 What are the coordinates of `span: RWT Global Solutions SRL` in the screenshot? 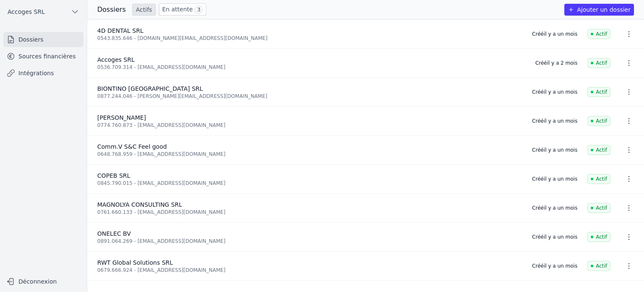 It's located at (135, 262).